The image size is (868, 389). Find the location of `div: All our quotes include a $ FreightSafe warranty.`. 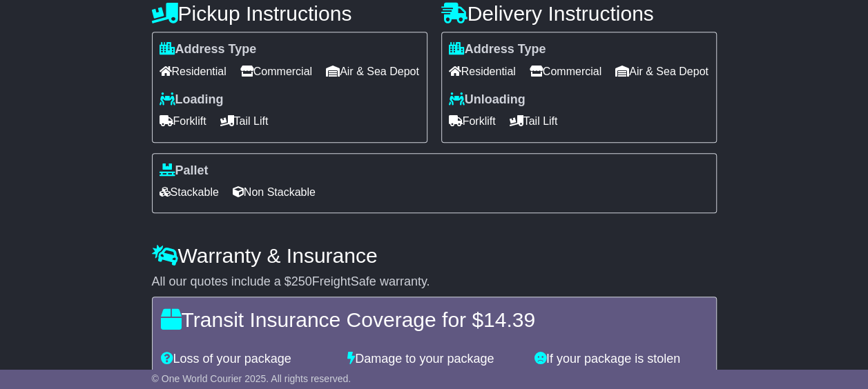

div: All our quotes include a $ FreightSafe warranty. is located at coordinates (434, 282).